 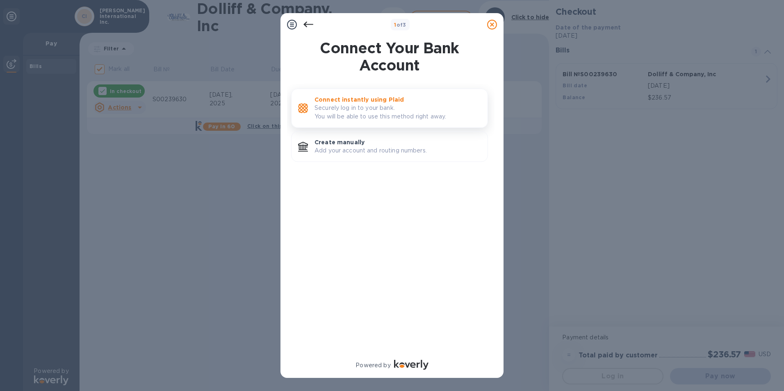 What do you see at coordinates (390, 57) in the screenshot?
I see `h1: Connect Your Bank Account` at bounding box center [390, 57].